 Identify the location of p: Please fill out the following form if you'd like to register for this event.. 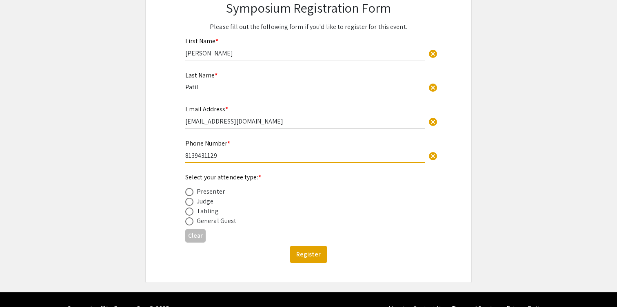
(309, 27).